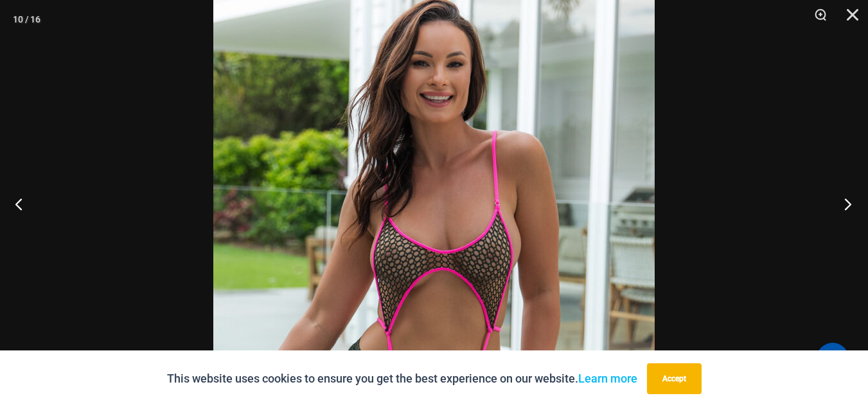 The height and width of the screenshot is (407, 868). I want to click on div: 10 / 16, so click(26, 19).